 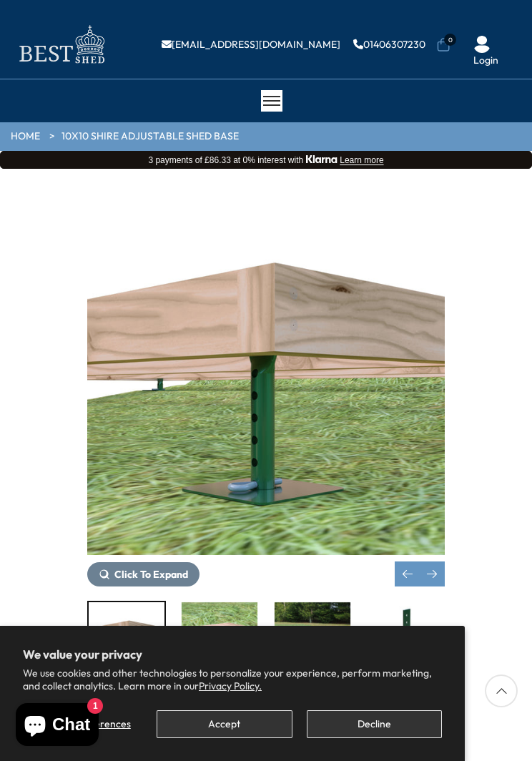 I want to click on img: Adjustbaseheight2_d3599b39-931d-471b-a050-f097fa9d181a_200x200.jpg, so click(x=312, y=653).